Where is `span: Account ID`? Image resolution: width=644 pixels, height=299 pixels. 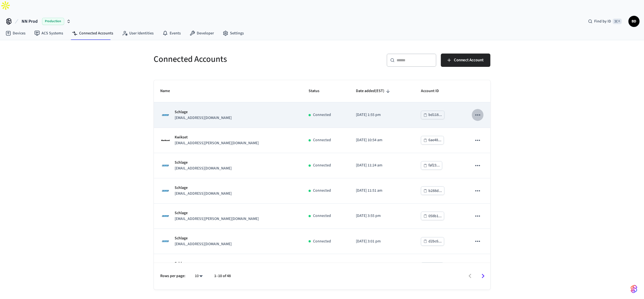 span: Account ID is located at coordinates (433, 91).